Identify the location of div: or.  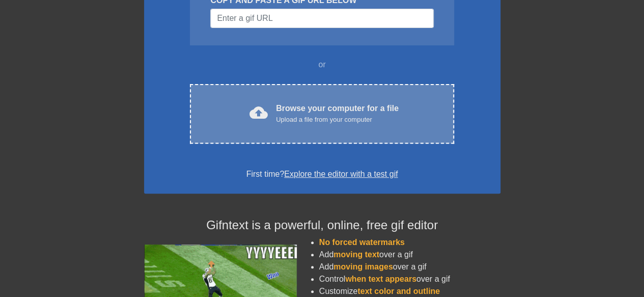
(322, 65).